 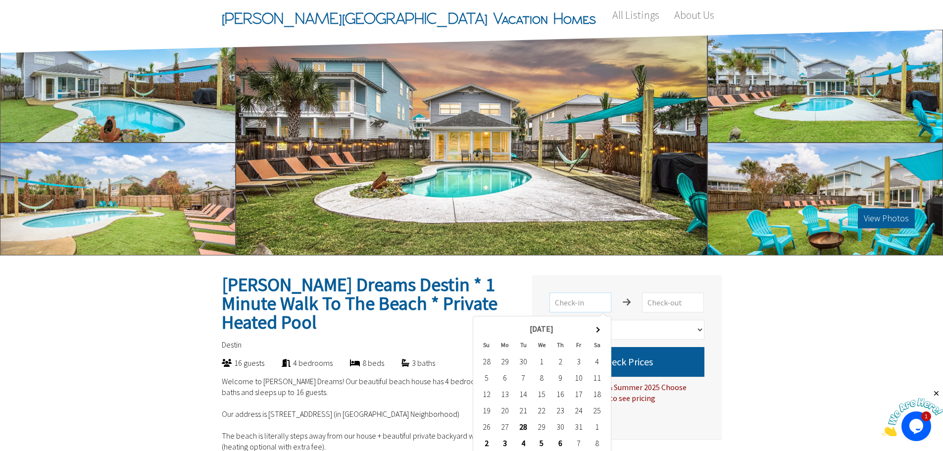 I want to click on td: 15, so click(x=541, y=393).